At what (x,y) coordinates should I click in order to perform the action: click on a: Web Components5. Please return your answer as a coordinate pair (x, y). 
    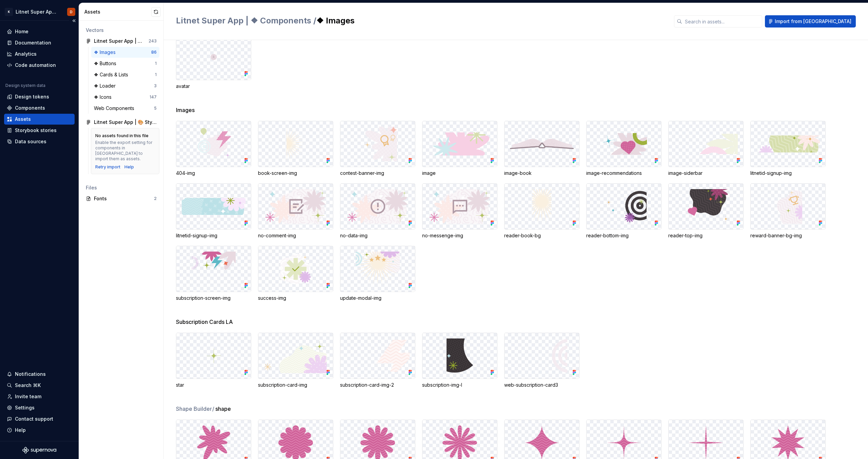
    Looking at the image, I should click on (125, 109).